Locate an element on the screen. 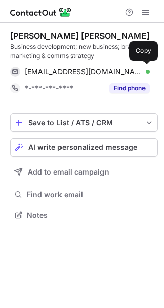 The width and height of the screenshot is (164, 308). button: Find work email is located at coordinates (84, 195).